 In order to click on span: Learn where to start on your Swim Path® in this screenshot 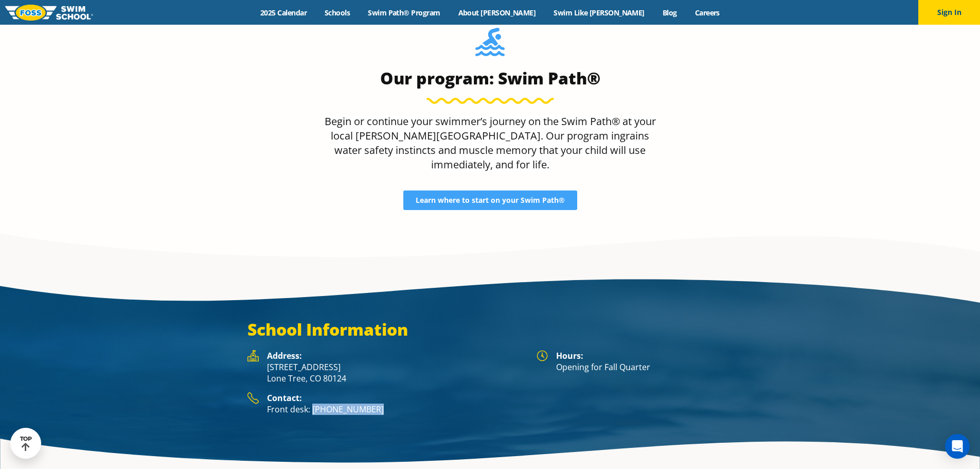, I will do `click(490, 200)`.